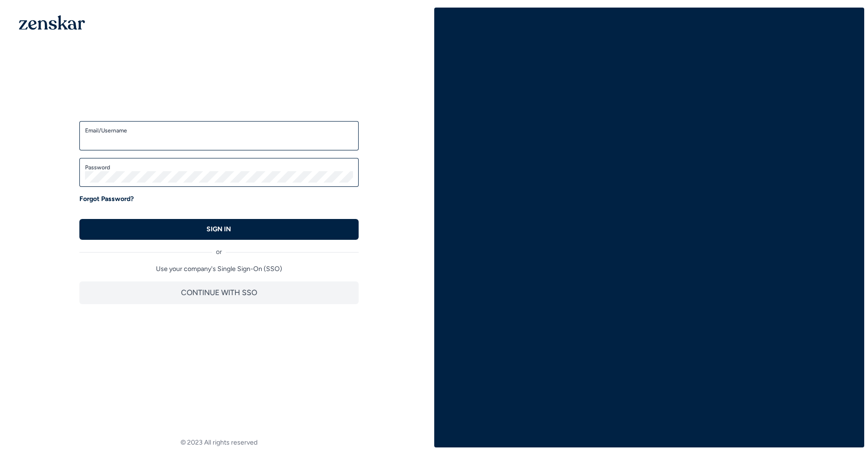  I want to click on button: SIGN IN, so click(219, 229).